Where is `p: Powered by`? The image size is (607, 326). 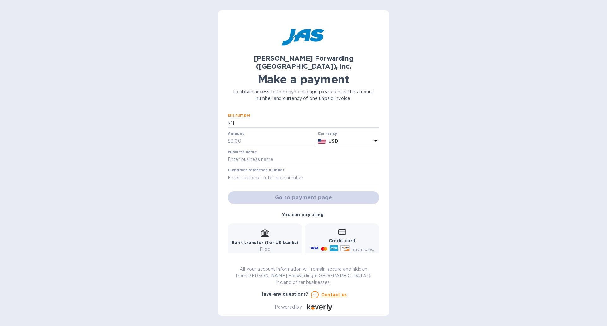 p: Powered by is located at coordinates (288, 307).